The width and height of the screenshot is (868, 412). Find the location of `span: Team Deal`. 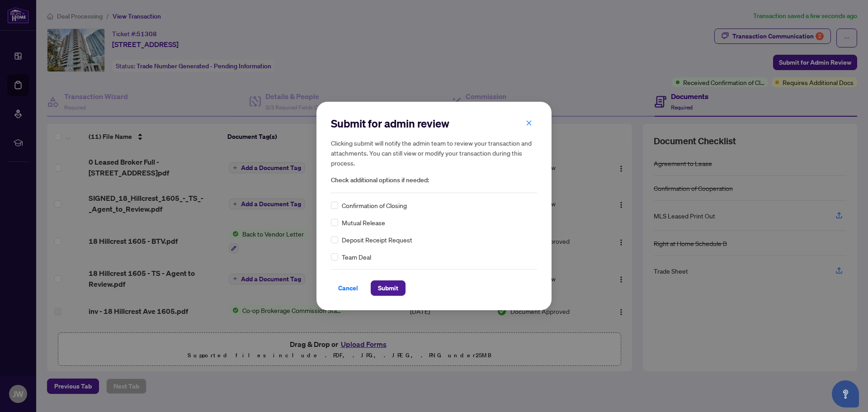

span: Team Deal is located at coordinates (357, 257).